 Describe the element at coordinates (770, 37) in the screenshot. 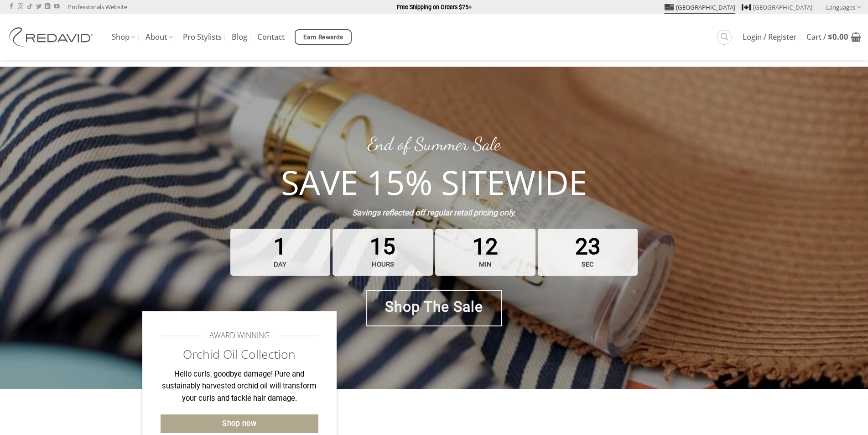

I see `a: Login / Register` at that location.